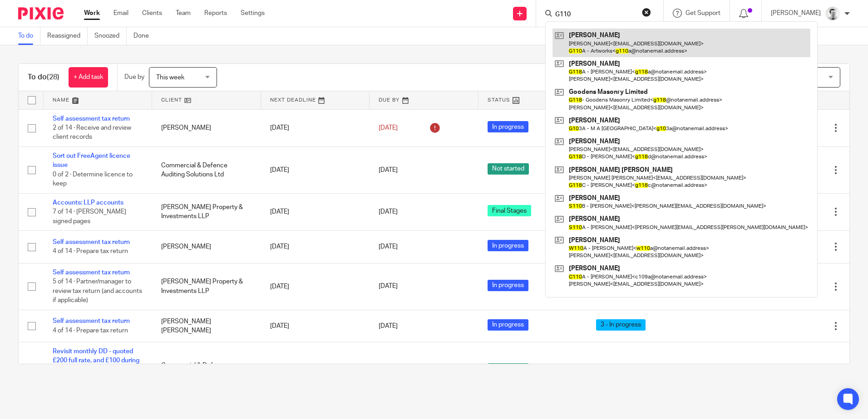 This screenshot has width=868, height=419. What do you see at coordinates (91, 161) in the screenshot?
I see `a: Sort out FreeAgent licence issue` at bounding box center [91, 161].